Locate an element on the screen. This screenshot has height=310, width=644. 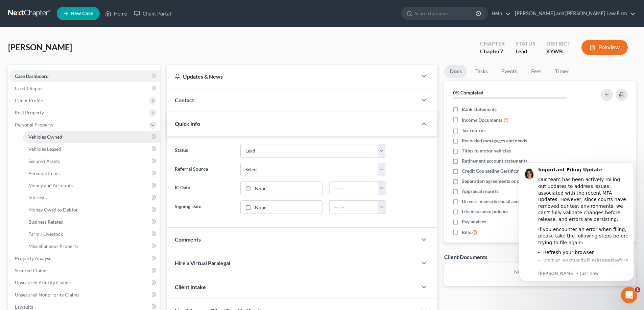
span: Hire a Virtual Paralegal is located at coordinates (202, 263).